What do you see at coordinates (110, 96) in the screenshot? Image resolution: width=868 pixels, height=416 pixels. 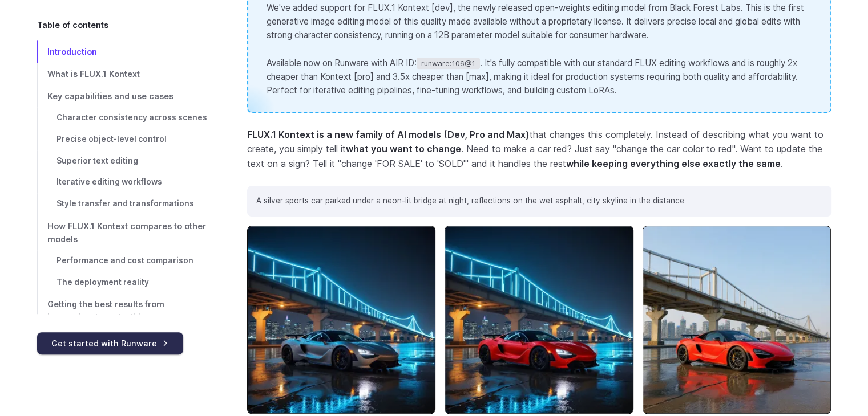 I see `span: Key capabilities and use cases` at bounding box center [110, 96].